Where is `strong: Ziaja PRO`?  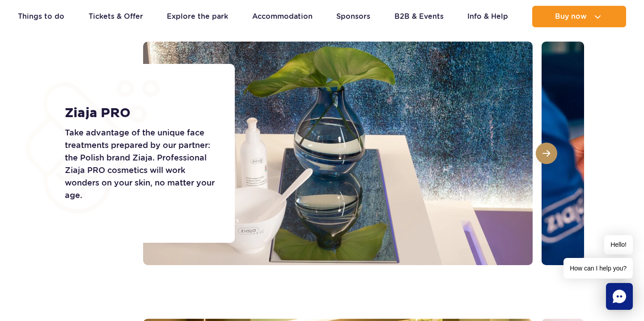 strong: Ziaja PRO is located at coordinates (139, 113).